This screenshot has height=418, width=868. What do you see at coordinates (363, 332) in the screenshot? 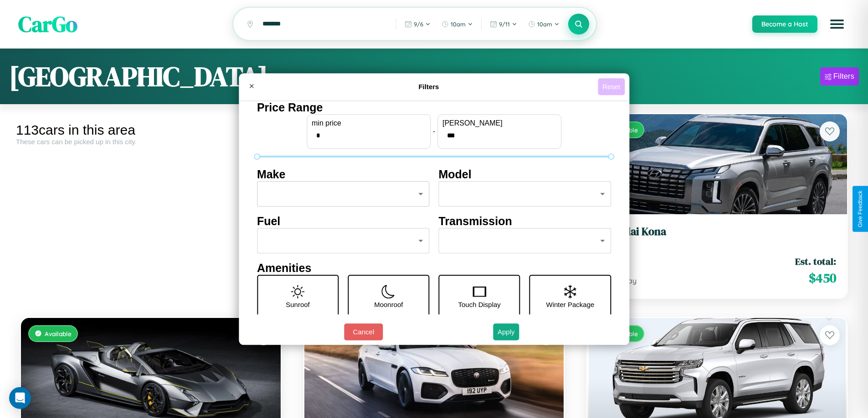
I see `button: Cancel` at bounding box center [363, 332].